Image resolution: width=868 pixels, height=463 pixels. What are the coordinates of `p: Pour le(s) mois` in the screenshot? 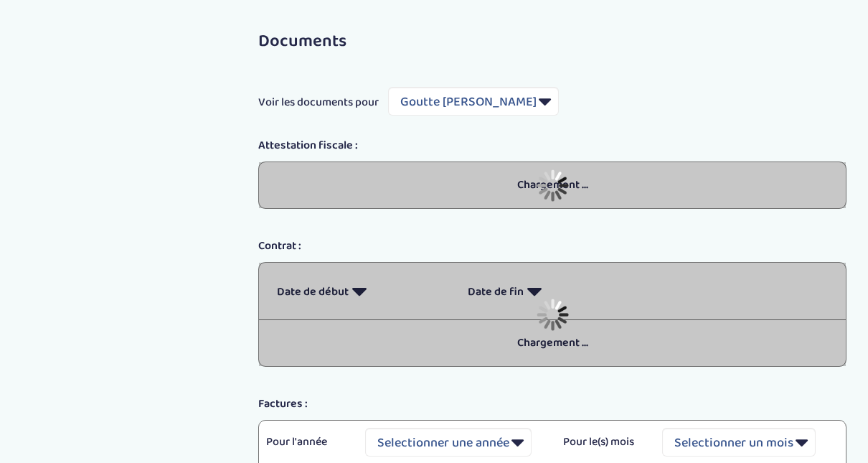 It's located at (602, 442).